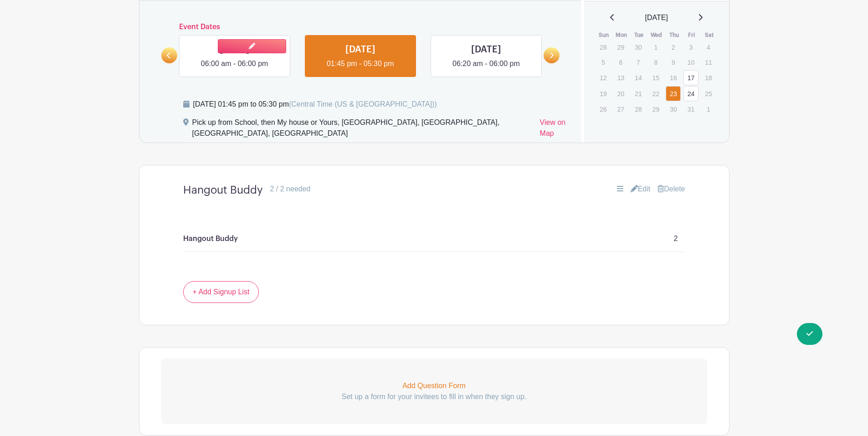 This screenshot has width=868, height=436. Describe the element at coordinates (708, 77) in the screenshot. I see `p: 18` at that location.